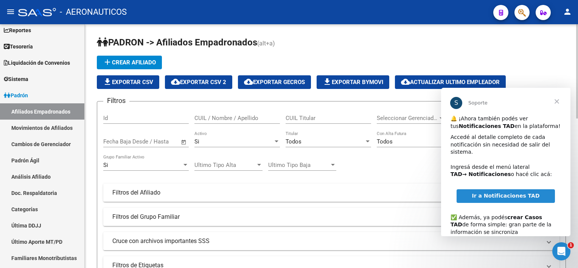 This screenshot has width=578, height=268. Describe the element at coordinates (11, 12) in the screenshot. I see `mat-icon: menu` at that location.